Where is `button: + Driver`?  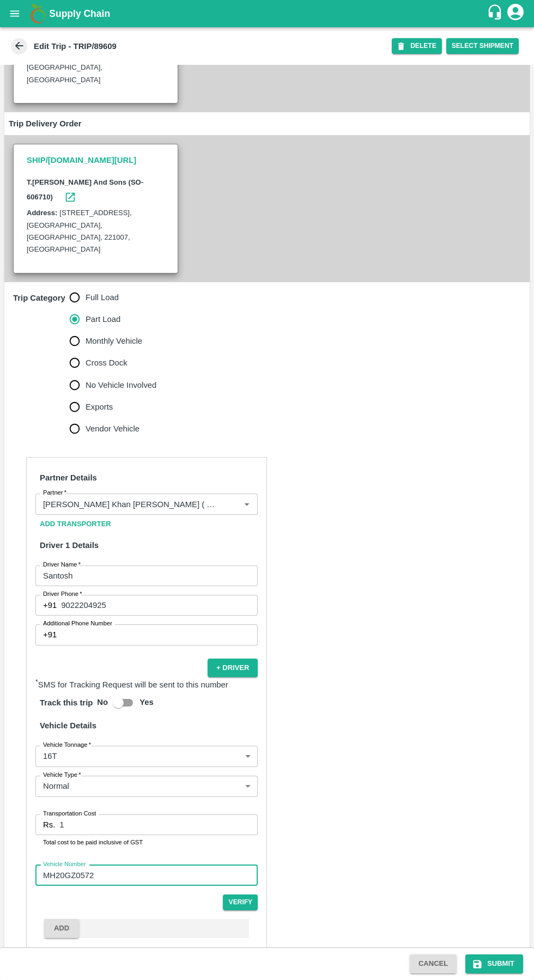 button: + Driver is located at coordinates (233, 668).